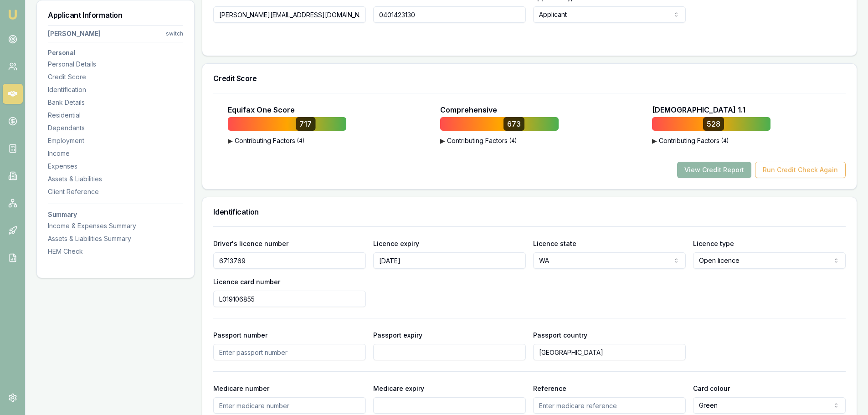  I want to click on div: Client Reference, so click(115, 192).